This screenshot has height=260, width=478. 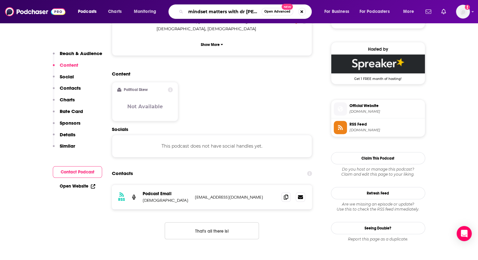 I want to click on span: Charts, so click(x=115, y=12).